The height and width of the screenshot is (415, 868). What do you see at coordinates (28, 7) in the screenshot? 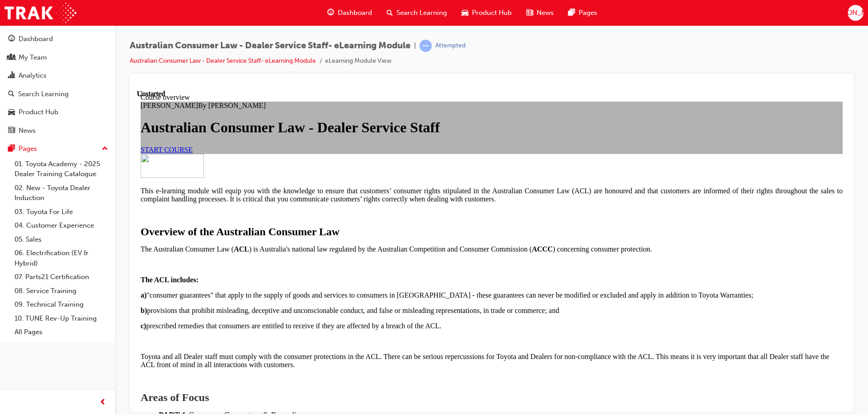
I see `span: Course overview` at bounding box center [28, 7].